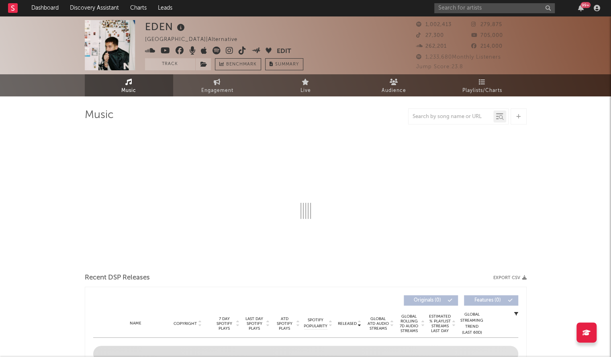 Image resolution: width=611 pixels, height=357 pixels. What do you see at coordinates (217, 91) in the screenshot?
I see `span: Engagement` at bounding box center [217, 91].